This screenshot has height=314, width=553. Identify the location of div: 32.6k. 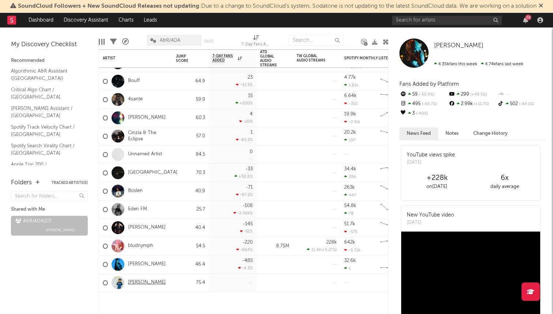
(350, 260).